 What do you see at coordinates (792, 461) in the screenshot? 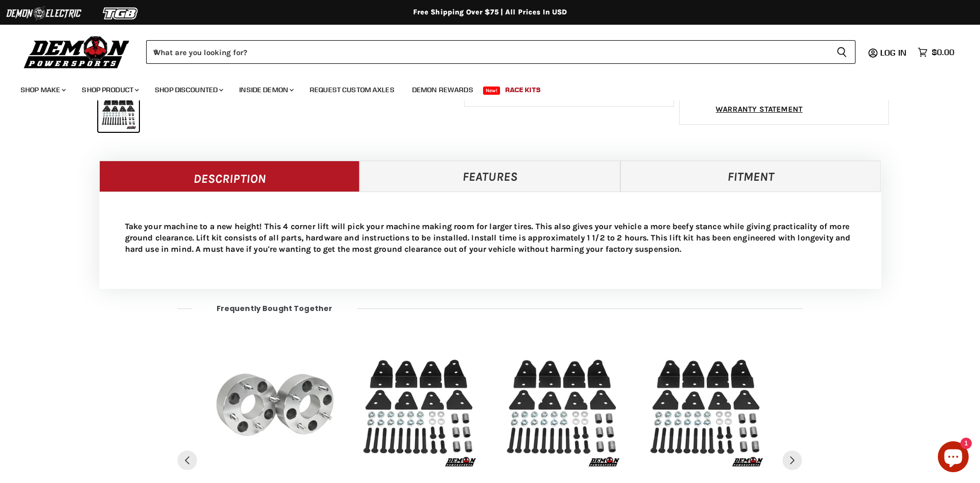
I see `button: Next` at bounding box center [792, 461].